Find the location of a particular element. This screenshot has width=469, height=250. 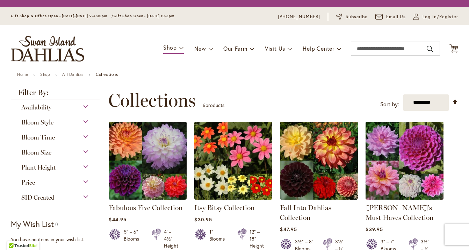

span: Help Center is located at coordinates (319, 48).